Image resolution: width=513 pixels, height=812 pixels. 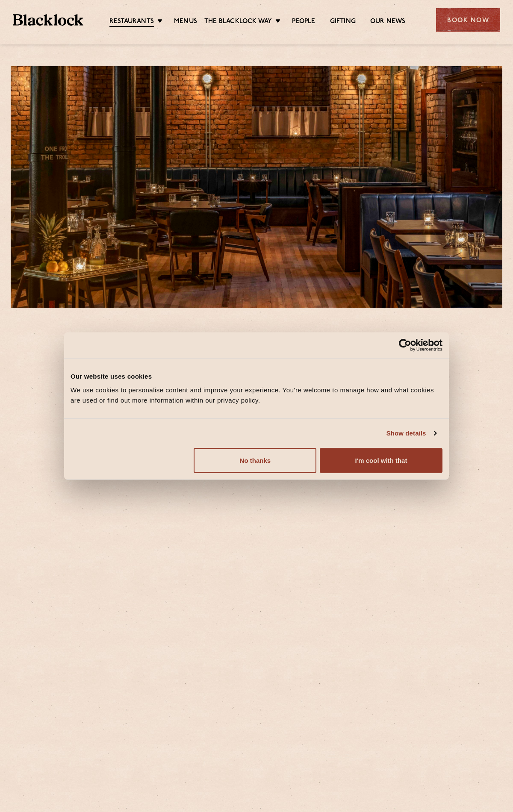 I want to click on button: I'm cool with that, so click(x=381, y=460).